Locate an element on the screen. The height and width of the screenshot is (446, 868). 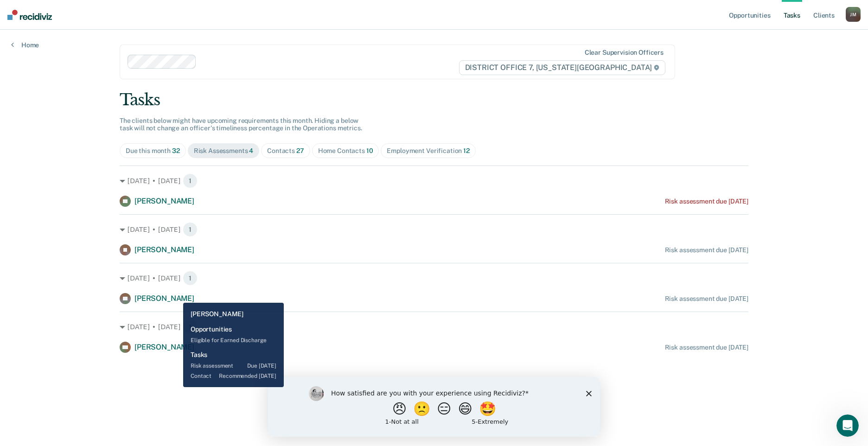
div: Contacts is located at coordinates (286, 151).